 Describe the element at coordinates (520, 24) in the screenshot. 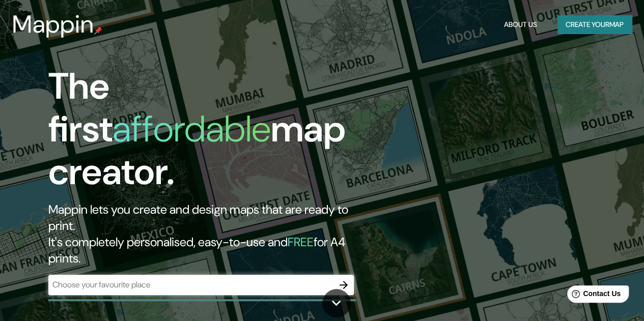

I see `button: About Us` at that location.